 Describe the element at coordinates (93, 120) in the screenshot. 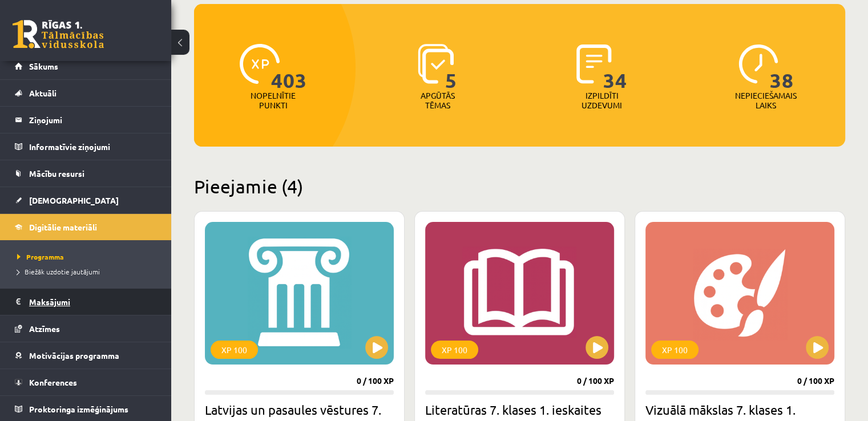

I see `legend: Ziņojumi` at that location.